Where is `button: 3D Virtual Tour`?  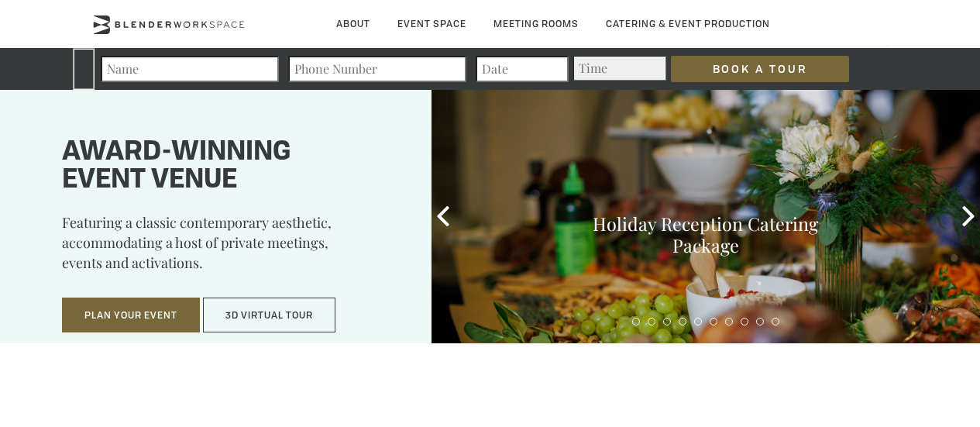
button: 3D Virtual Tour is located at coordinates (269, 316).